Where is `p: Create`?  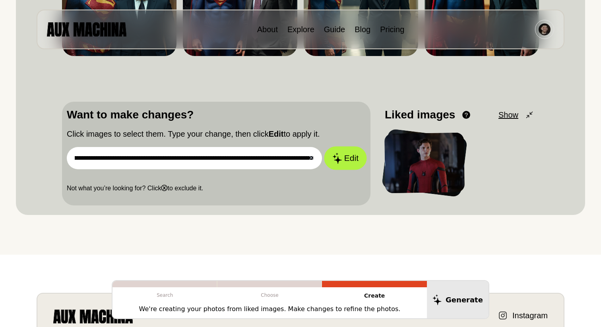 p: Create is located at coordinates (375, 296).